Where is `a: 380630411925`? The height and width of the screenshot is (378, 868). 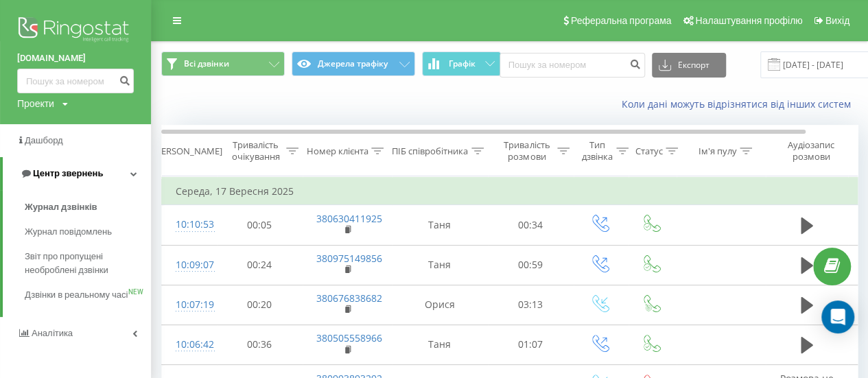
a: 380630411925 is located at coordinates (349, 218).